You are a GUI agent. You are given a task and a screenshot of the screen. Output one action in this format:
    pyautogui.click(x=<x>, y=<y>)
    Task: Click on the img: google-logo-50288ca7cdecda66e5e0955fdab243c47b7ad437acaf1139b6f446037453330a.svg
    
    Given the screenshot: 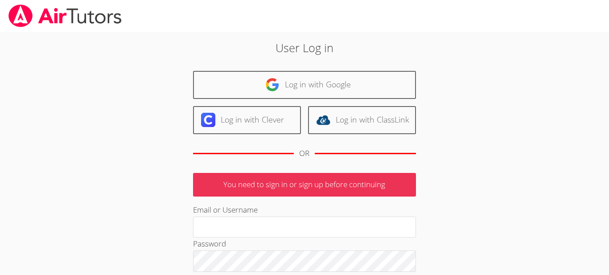 What is the action you would take?
    pyautogui.click(x=272, y=85)
    